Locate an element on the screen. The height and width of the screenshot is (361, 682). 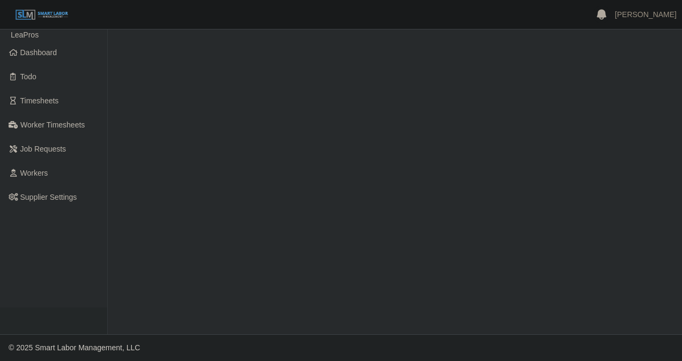
span: Timesheets is located at coordinates (40, 101).